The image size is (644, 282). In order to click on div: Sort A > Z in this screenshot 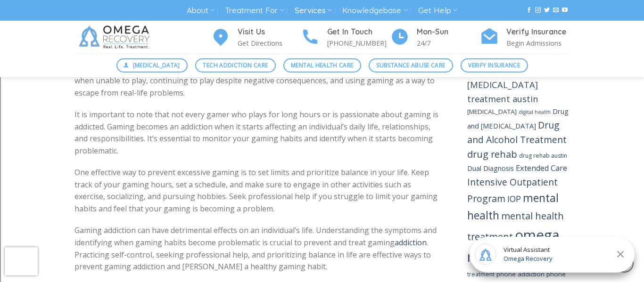, I will do `click(322, 26)`.